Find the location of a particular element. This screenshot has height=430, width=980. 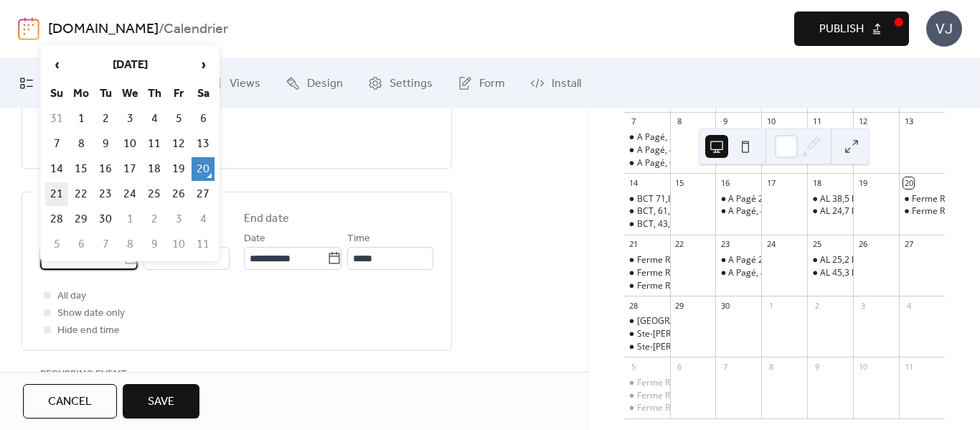

div: AL 38,5 km St-Thomas, Crabtree, St-Paul. Commandité par Son X Plus produits audio/vidéo is located at coordinates (830, 199).